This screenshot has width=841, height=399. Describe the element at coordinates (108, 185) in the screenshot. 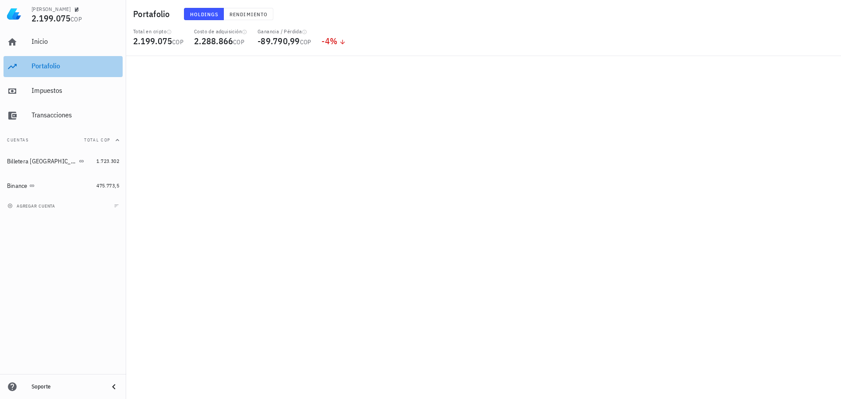

I see `span: 475.773,5` at that location.